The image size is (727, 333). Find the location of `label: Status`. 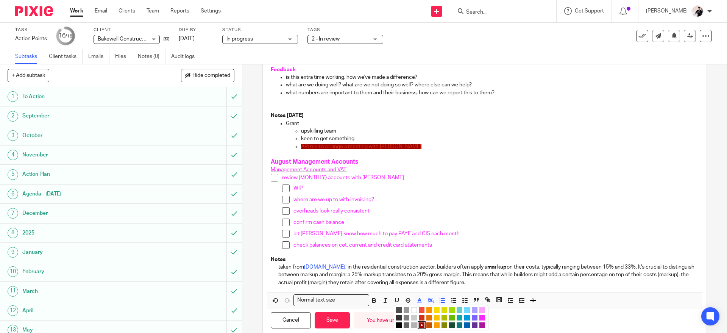

label: Status is located at coordinates (260, 30).